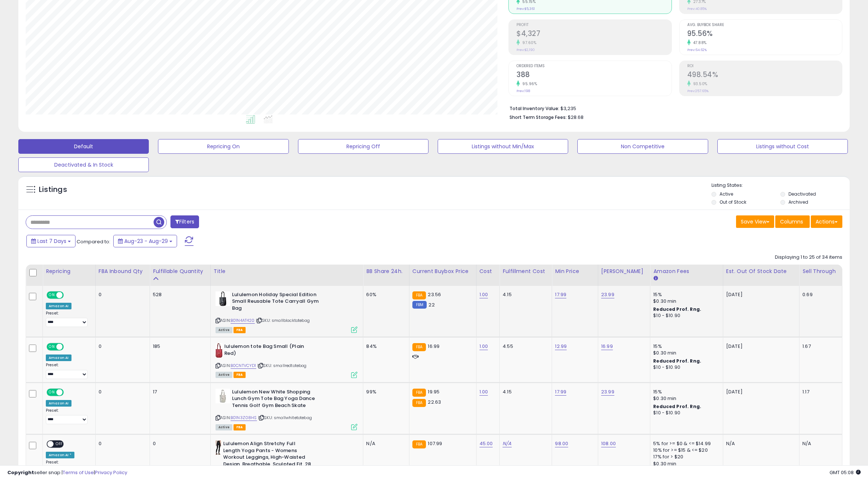 The height and width of the screenshot is (480, 868). Describe the element at coordinates (67, 472) in the screenshot. I see `div: seller snap | |` at that location.